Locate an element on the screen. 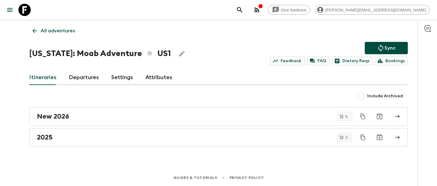 The height and width of the screenshot is (186, 437). button: Sync adventure departures to the booking engine is located at coordinates (386, 48).